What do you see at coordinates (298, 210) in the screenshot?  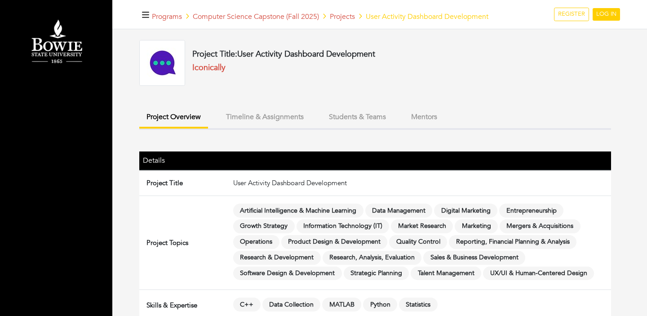 I see `span: Artificial Intelligence & Machine Learning` at bounding box center [298, 210].